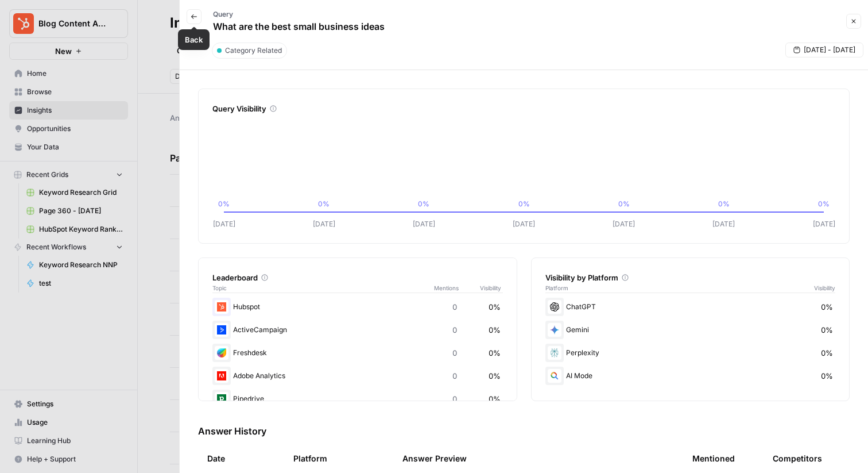 The width and height of the screenshot is (868, 473). What do you see at coordinates (221, 353) in the screenshot?
I see `img: 6mfs52sy0dwqu5dzouke7n9ymn0m` at bounding box center [221, 353].